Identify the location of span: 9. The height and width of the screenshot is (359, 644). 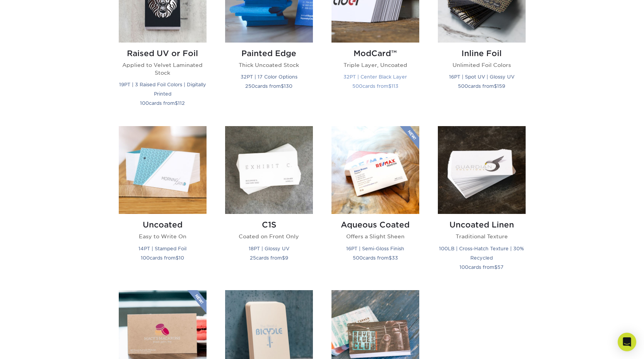
(286, 258).